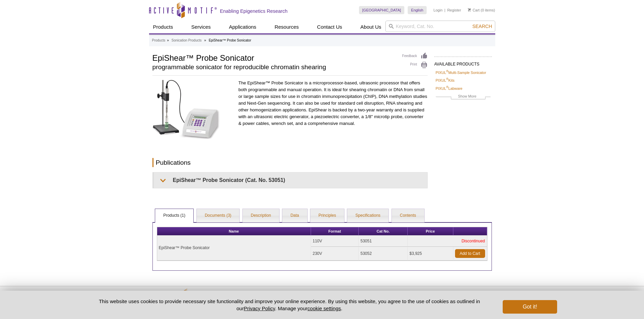  What do you see at coordinates (383, 231) in the screenshot?
I see `th: Cat No.` at bounding box center [383, 231].